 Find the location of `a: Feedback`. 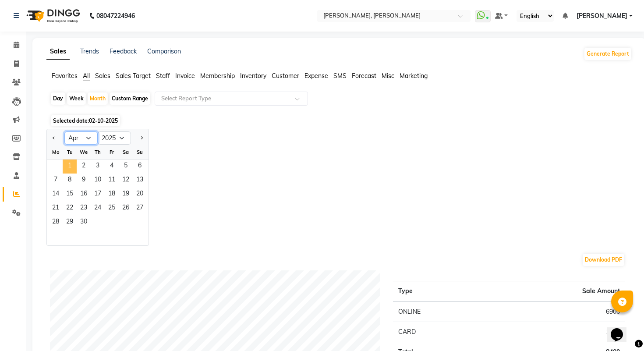

a: Feedback is located at coordinates (123, 51).